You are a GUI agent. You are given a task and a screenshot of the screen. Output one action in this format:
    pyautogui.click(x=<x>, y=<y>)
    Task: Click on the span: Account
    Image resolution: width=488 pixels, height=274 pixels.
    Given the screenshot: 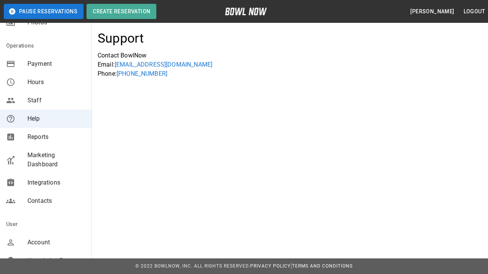 What is the action you would take?
    pyautogui.click(x=56, y=243)
    